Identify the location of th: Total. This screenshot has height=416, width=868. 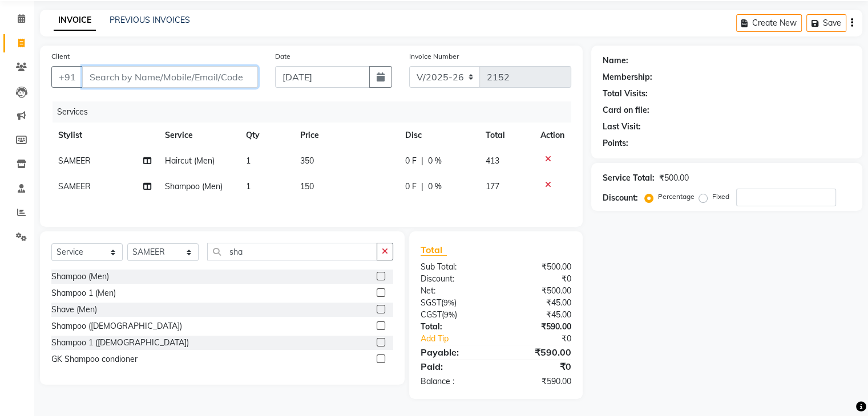
(507, 135).